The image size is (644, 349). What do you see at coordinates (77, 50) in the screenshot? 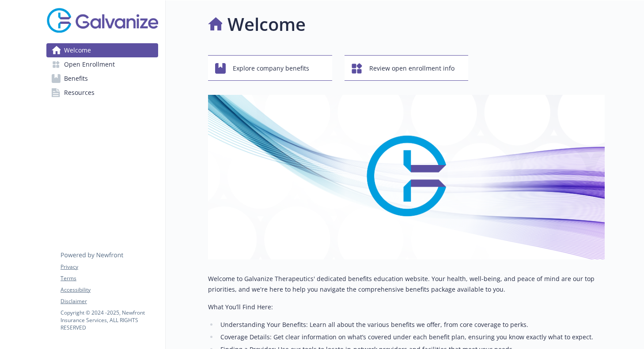
I see `span: Welcome` at bounding box center [77, 50].